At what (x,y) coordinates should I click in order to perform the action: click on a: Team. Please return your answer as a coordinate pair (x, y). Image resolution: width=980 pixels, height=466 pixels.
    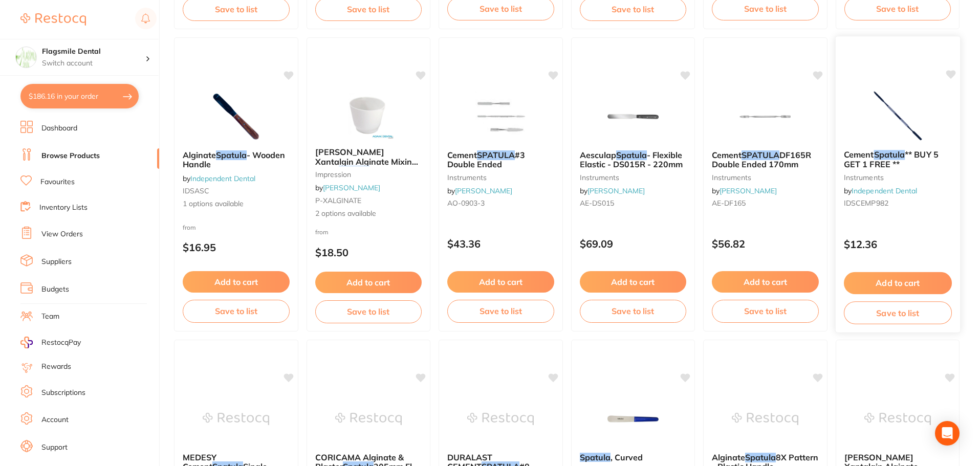
    Looking at the image, I should click on (50, 317).